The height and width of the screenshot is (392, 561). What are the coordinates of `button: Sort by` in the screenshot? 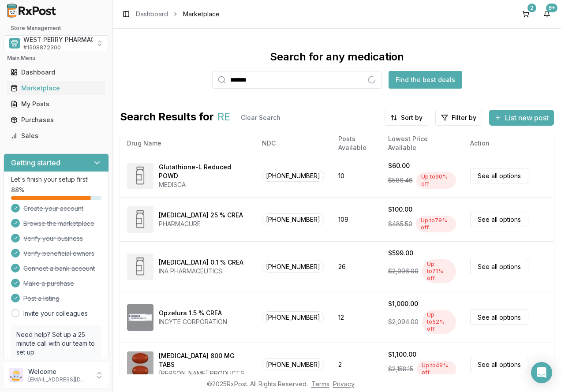 It's located at (406, 118).